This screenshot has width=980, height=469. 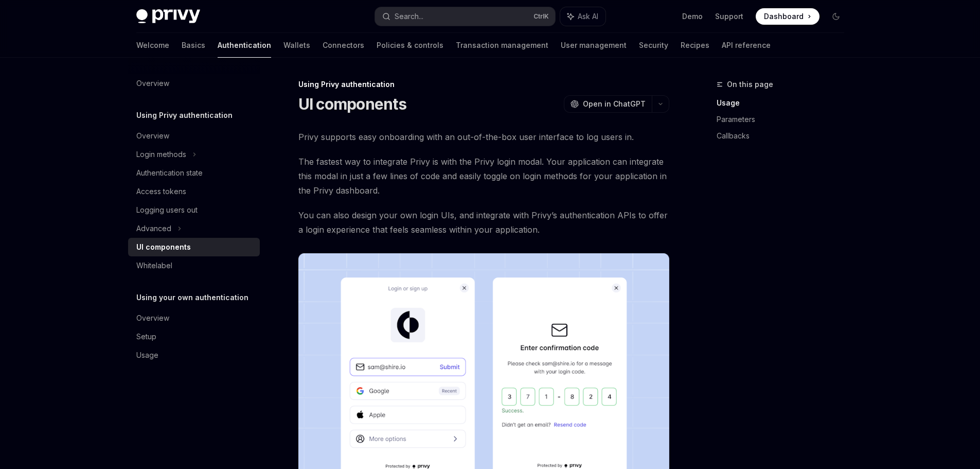 I want to click on button: Open in ChatGPT, so click(x=608, y=104).